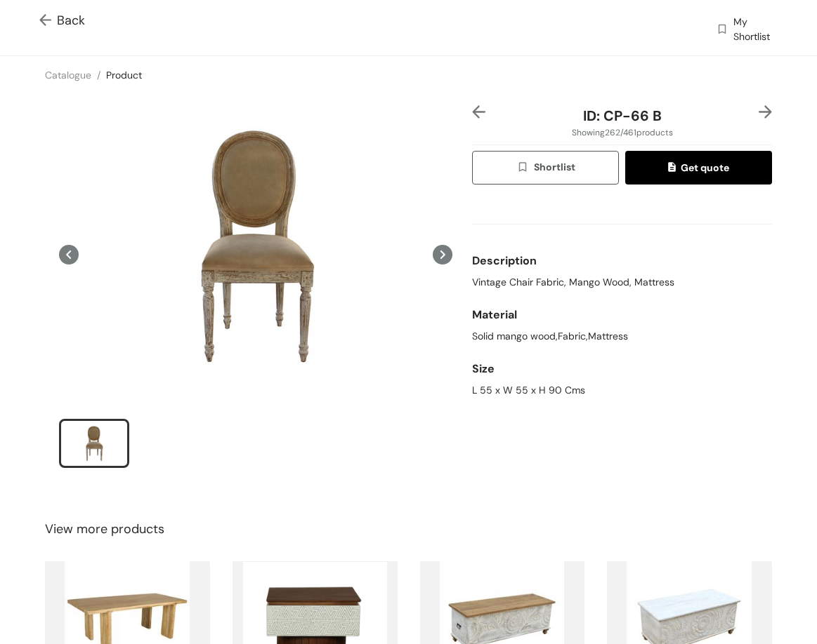 The image size is (817, 644). What do you see at coordinates (622, 336) in the screenshot?
I see `div: Solid mango wood,Fabric,Mattress` at bounding box center [622, 336].